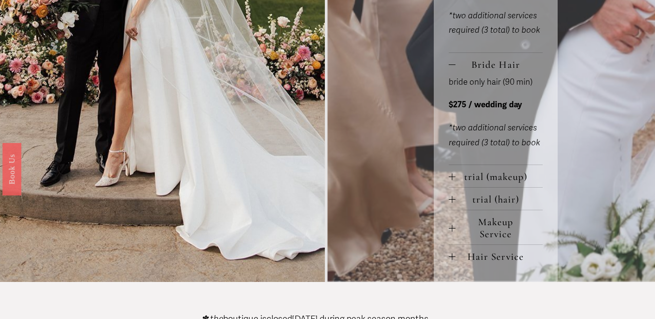 This screenshot has height=319, width=655. Describe the element at coordinates (496, 120) in the screenshot. I see `div: Bride Hair` at that location.